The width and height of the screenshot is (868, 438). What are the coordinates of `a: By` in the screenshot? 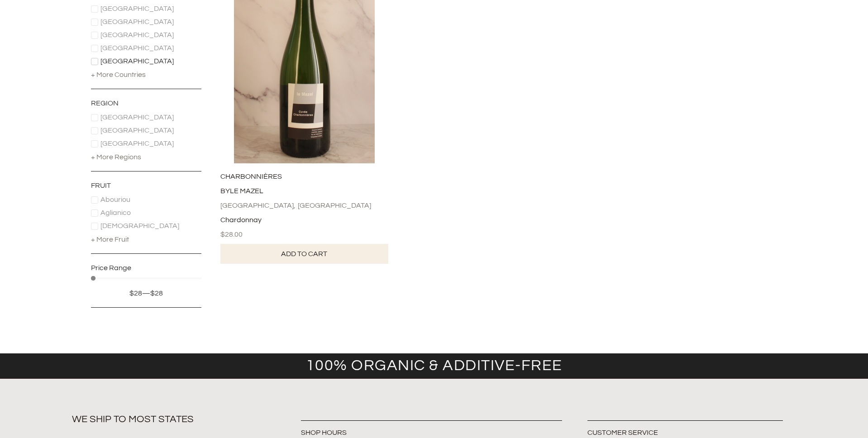 It's located at (225, 191).